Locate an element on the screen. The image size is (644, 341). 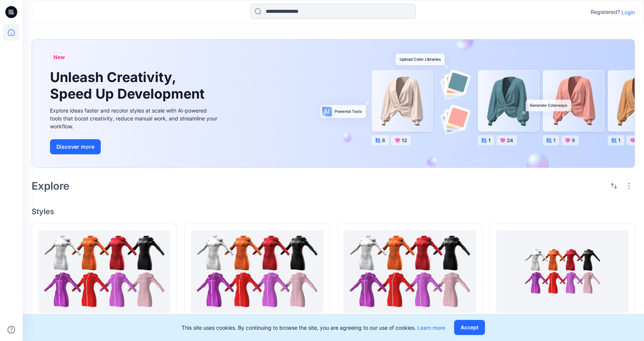
button: Accept is located at coordinates (470, 328).